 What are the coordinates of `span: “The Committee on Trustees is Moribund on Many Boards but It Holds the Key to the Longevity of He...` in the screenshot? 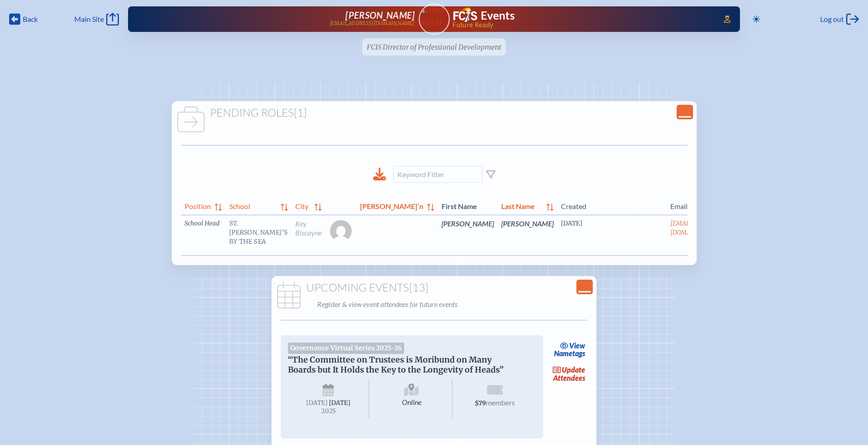 It's located at (395, 365).